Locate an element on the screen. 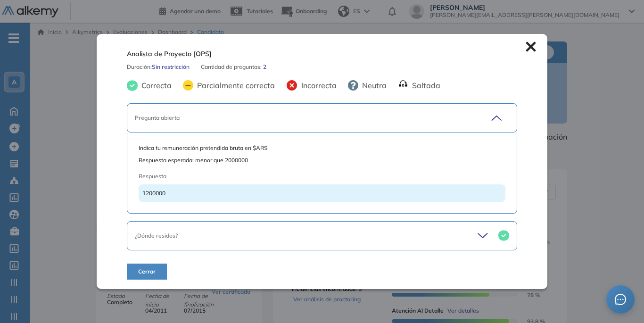 This screenshot has width=644, height=323. span: Respuesta esperada: menor que 2000000 is located at coordinates (322, 160).